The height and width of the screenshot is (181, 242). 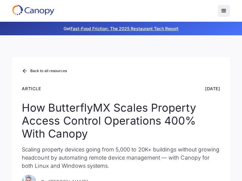 What do you see at coordinates (31, 88) in the screenshot?
I see `div: Article` at bounding box center [31, 88].